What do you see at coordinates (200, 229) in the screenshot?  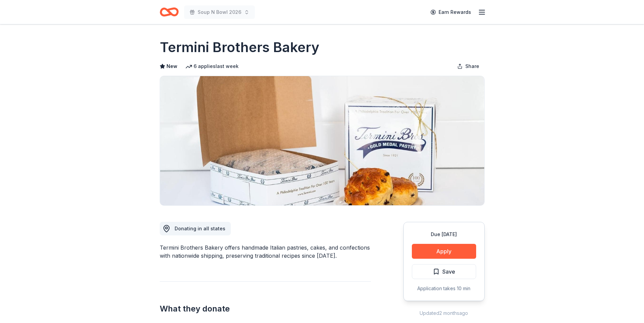 I see `span: Donating in all states` at bounding box center [200, 229].